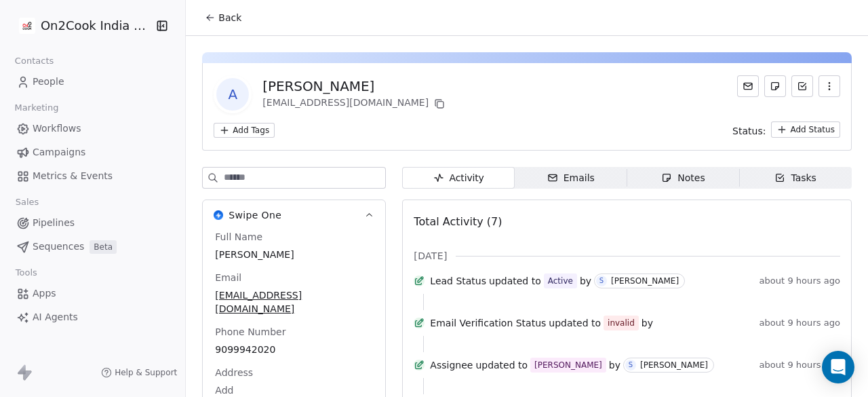  I want to click on span: Email, so click(228, 277).